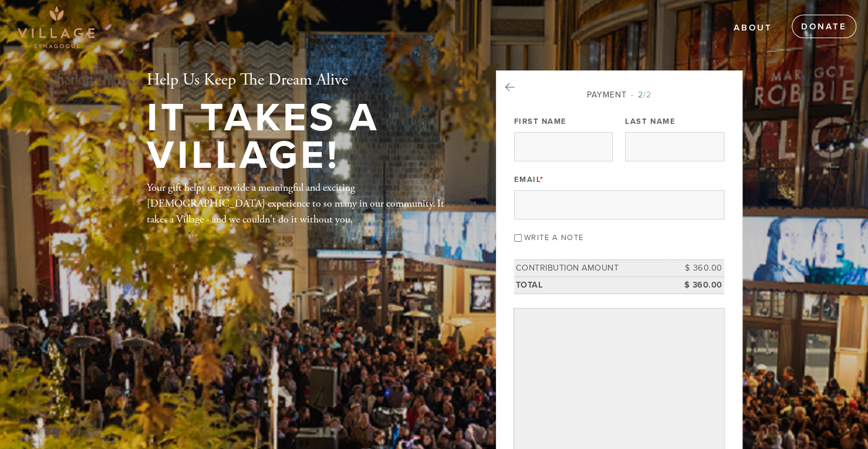 The width and height of the screenshot is (868, 449). I want to click on label: Write a note, so click(554, 238).